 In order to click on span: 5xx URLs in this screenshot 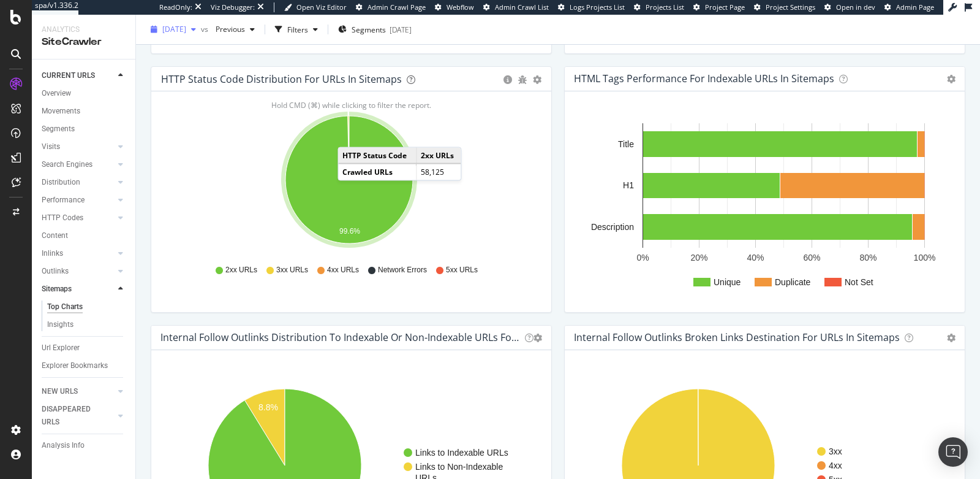, I will do `click(462, 270)`.